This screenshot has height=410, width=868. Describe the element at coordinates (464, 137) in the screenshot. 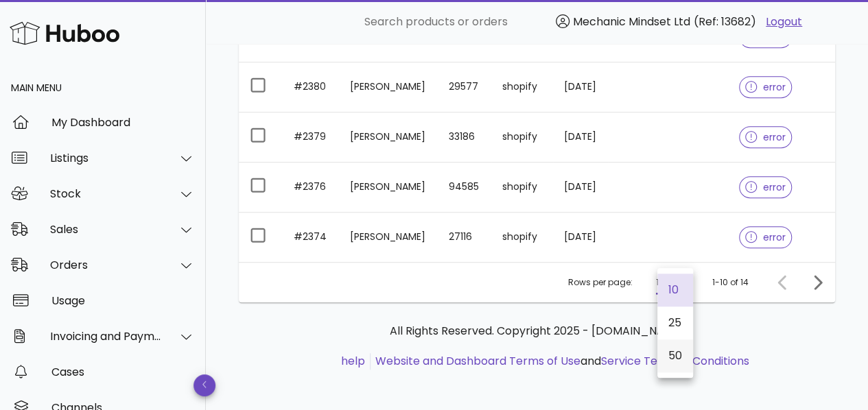

I see `td: 33186` at that location.